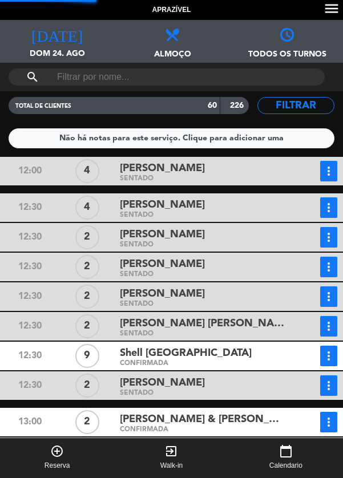 Image resolution: width=343 pixels, height=478 pixels. I want to click on div: 13:00, so click(30, 422).